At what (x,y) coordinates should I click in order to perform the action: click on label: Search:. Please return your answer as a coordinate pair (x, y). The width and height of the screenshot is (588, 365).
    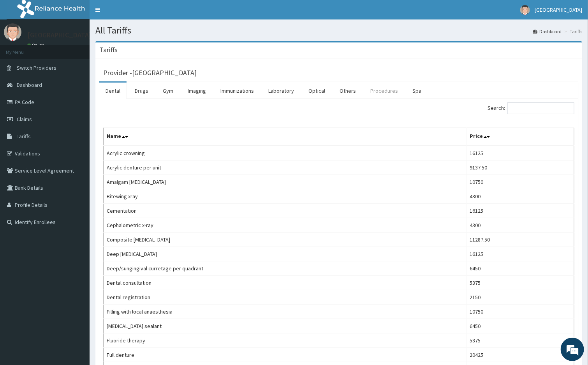
    Looking at the image, I should click on (531, 108).